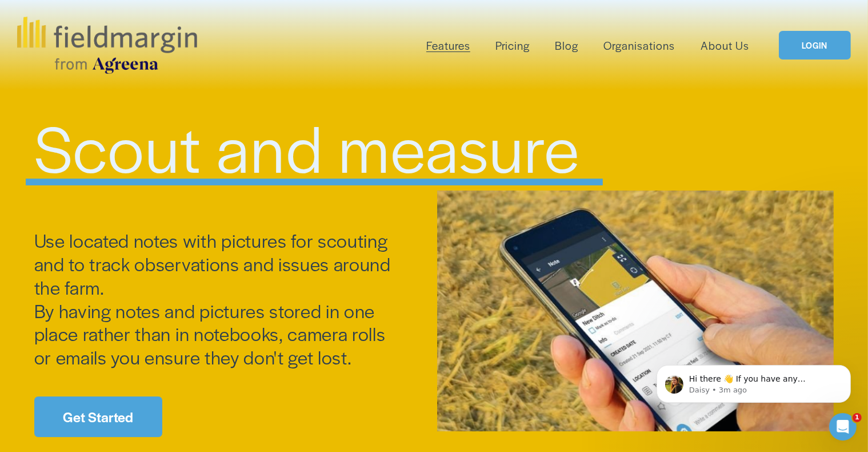 The image size is (868, 452). I want to click on a: Organisations, so click(639, 45).